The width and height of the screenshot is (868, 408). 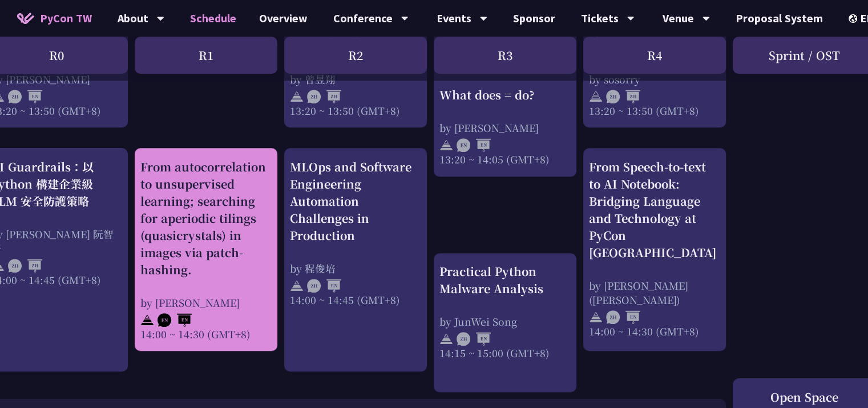 What do you see at coordinates (505, 95) in the screenshot?
I see `div: What does = do?` at bounding box center [505, 95].